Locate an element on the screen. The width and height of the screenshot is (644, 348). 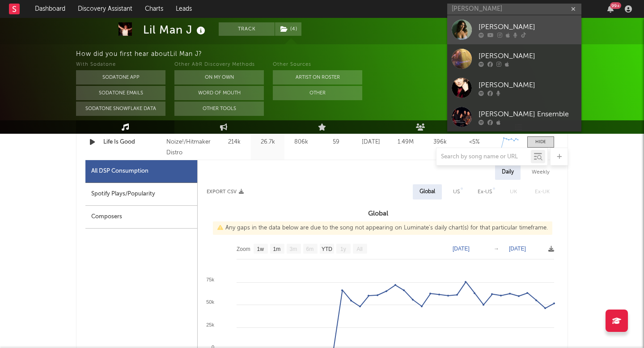
div: Daily is located at coordinates (508, 172).